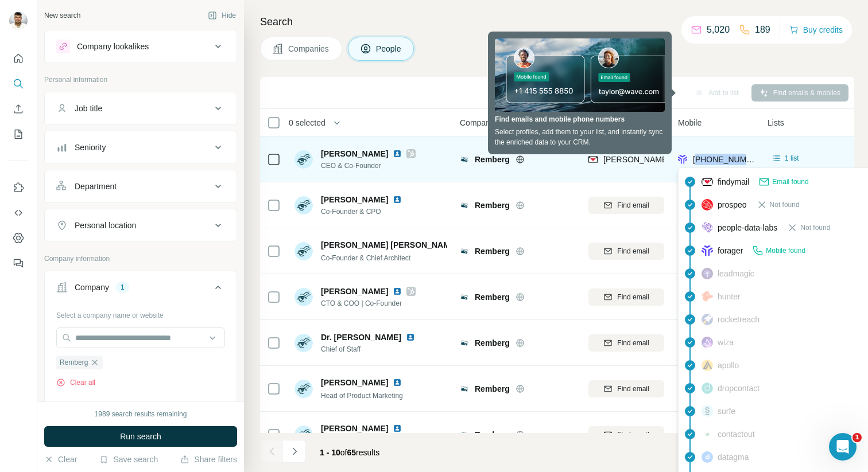 This screenshot has width=868, height=472. What do you see at coordinates (18, 59) in the screenshot?
I see `button: Quick start` at bounding box center [18, 59].